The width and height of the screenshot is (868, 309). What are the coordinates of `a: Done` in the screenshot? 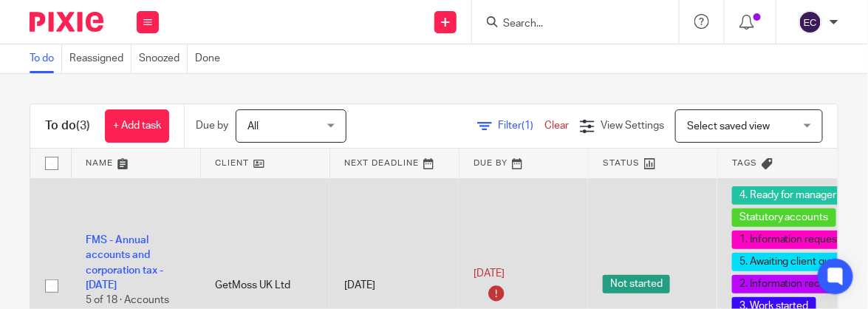 It's located at (212, 59).